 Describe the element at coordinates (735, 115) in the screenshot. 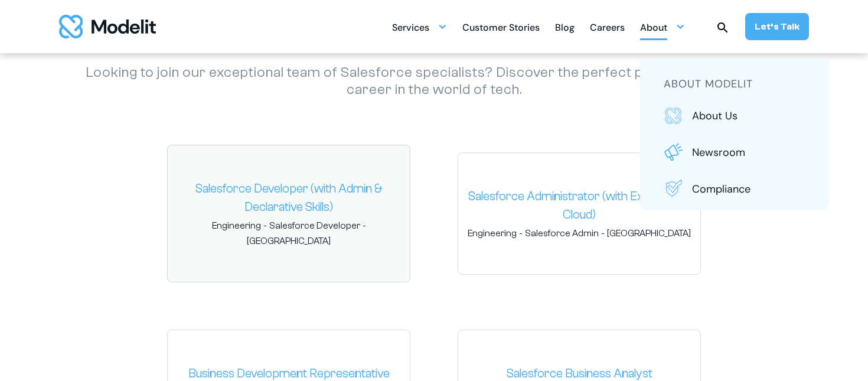

I see `a: About us` at that location.